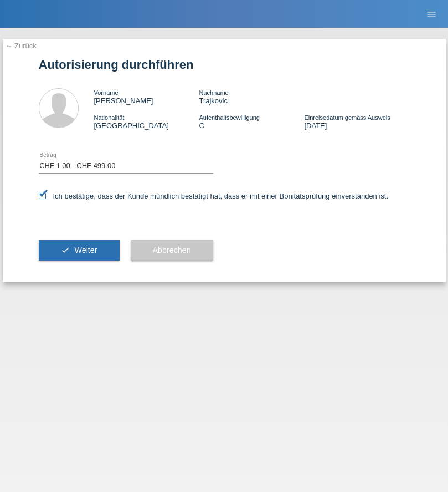 The image size is (448, 492). What do you see at coordinates (106, 92) in the screenshot?
I see `span: Vorname` at bounding box center [106, 92].